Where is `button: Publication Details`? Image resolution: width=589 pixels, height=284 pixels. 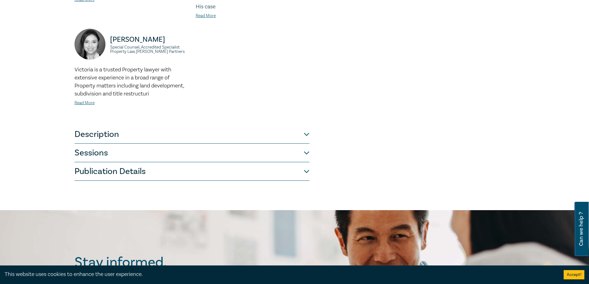
button: Publication Details is located at coordinates (192, 172).